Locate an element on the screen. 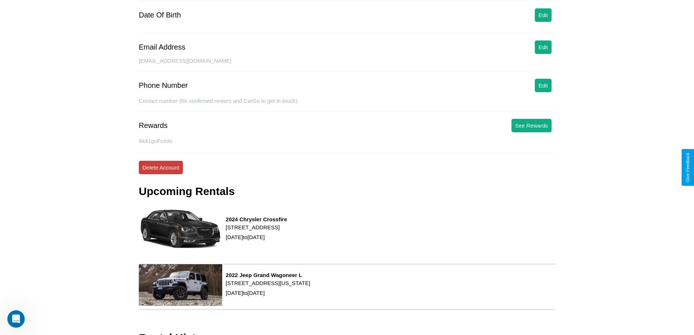 This screenshot has width=694, height=335. div: Date Of Birth is located at coordinates (160, 15).